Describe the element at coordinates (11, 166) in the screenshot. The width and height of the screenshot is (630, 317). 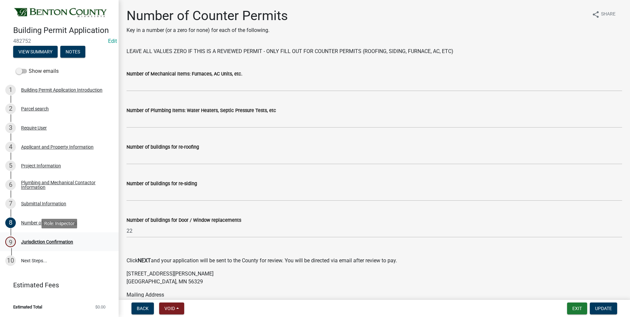
I see `div: 5` at that location.